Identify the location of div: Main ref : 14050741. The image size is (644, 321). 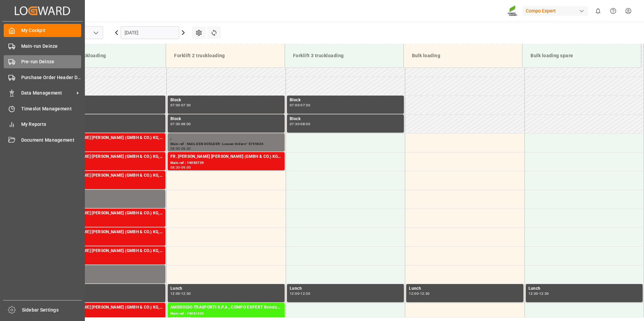
(107, 313).